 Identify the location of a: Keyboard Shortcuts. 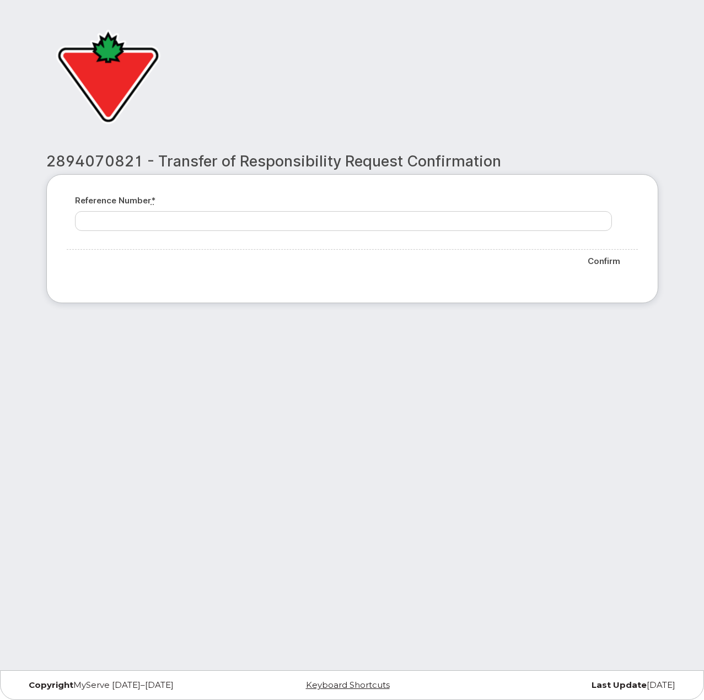
(348, 684).